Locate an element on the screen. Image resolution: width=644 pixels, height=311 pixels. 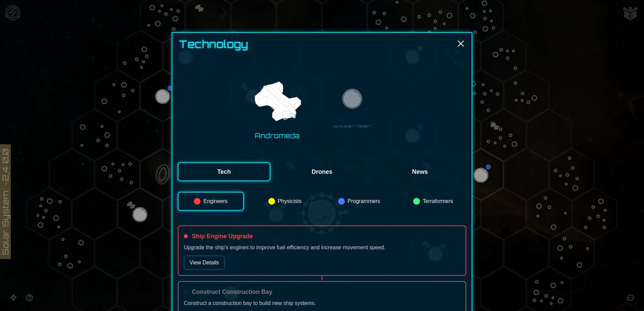
h4: Construct Construction Bay is located at coordinates (232, 292).